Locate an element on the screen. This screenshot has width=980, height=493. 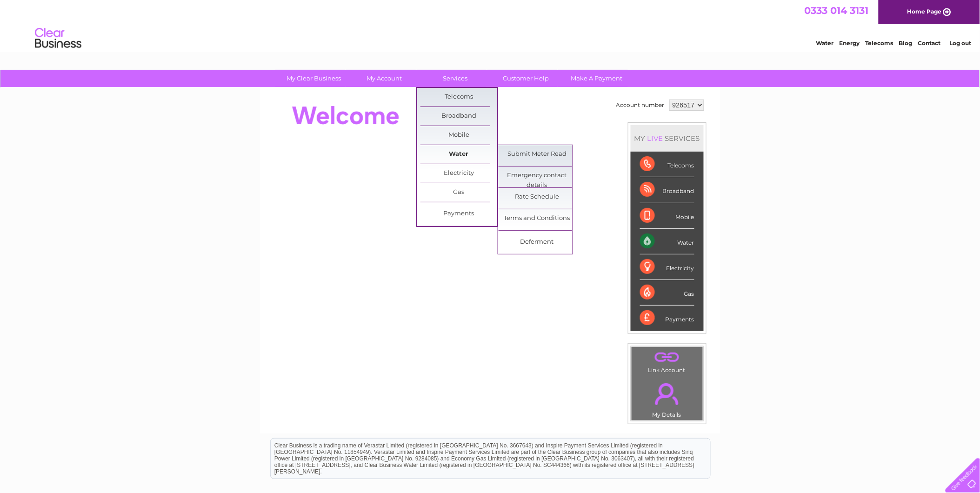
a: Emergency contact details is located at coordinates (537, 176).